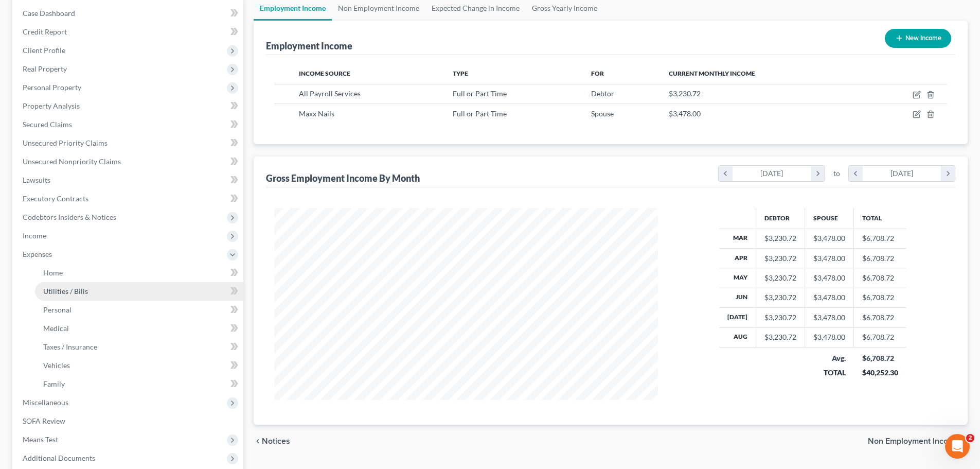  I want to click on th: Apr, so click(738, 258).